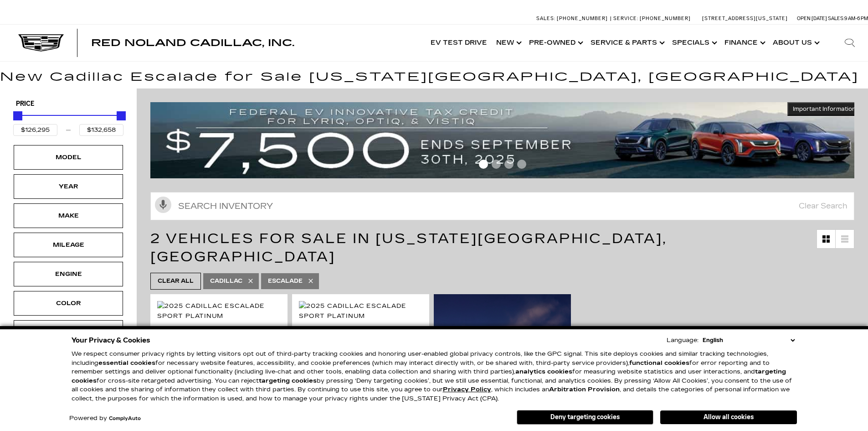 Image resolution: width=868 pixels, height=431 pixels. Describe the element at coordinates (111, 340) in the screenshot. I see `span: Your Privacy & Cookies` at that location.